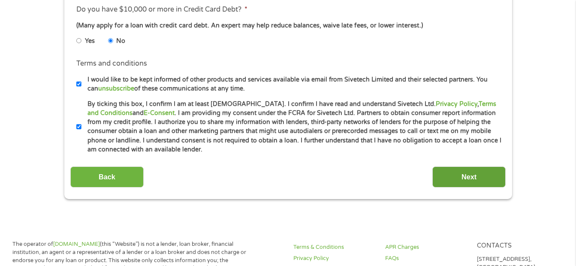 The height and width of the screenshot is (266, 576). Describe the element at coordinates (162, 9) in the screenshot. I see `label: Do you have $10,000 or more in Credit Card Debt?` at that location.